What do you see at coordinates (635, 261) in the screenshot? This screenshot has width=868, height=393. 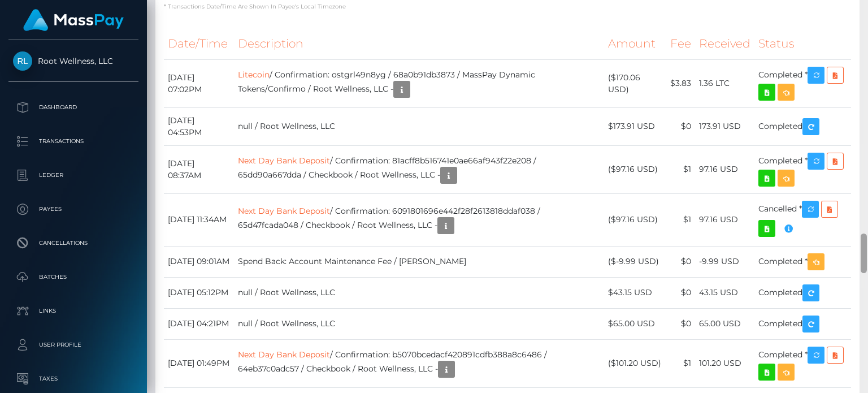 I see `td: ($-9.99 USD)` at bounding box center [635, 261].